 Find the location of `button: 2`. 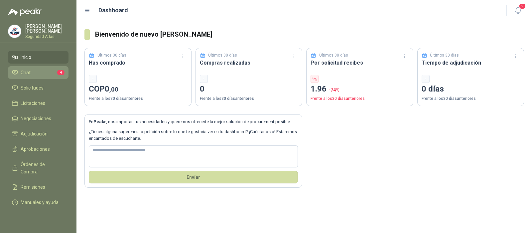

button: 2 is located at coordinates (518, 11).